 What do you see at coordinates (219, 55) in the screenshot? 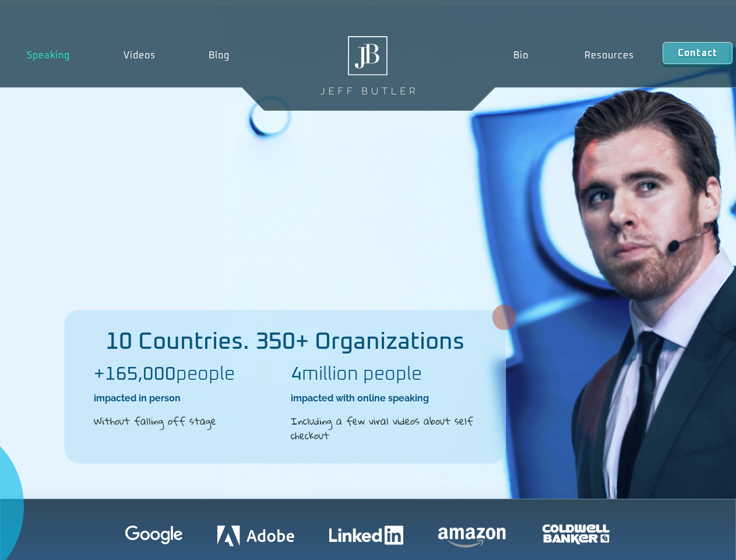
I see `a: Blog` at bounding box center [219, 55].